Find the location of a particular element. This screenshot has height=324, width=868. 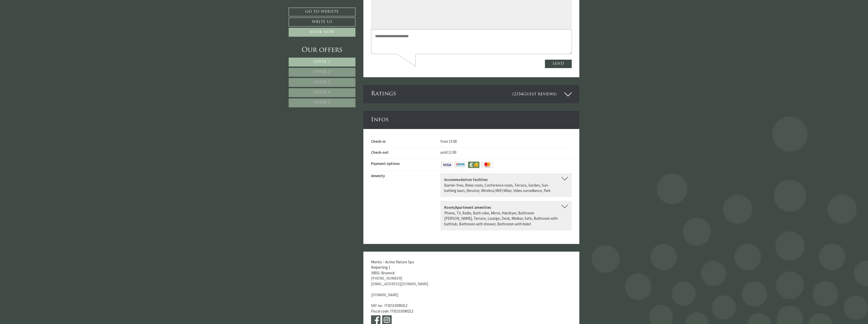

button: Send is located at coordinates (187, 139).